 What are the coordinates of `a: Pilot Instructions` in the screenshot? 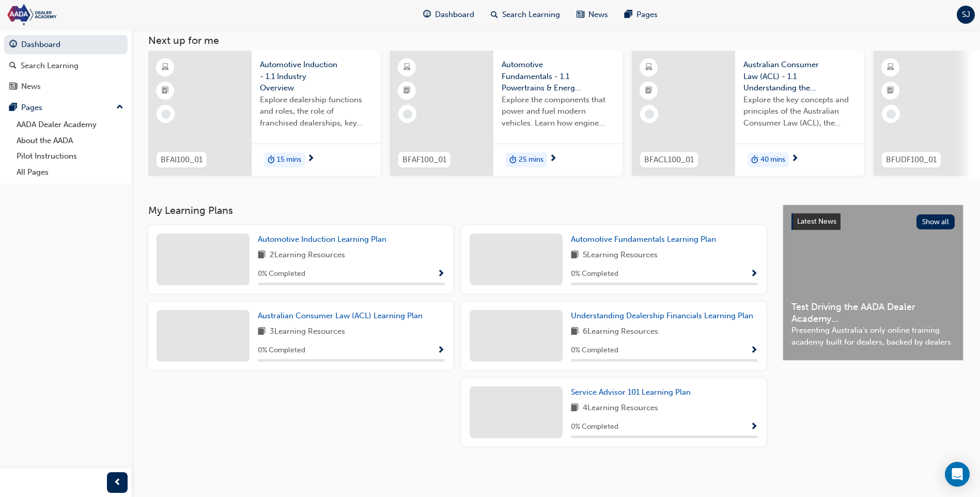 It's located at (70, 156).